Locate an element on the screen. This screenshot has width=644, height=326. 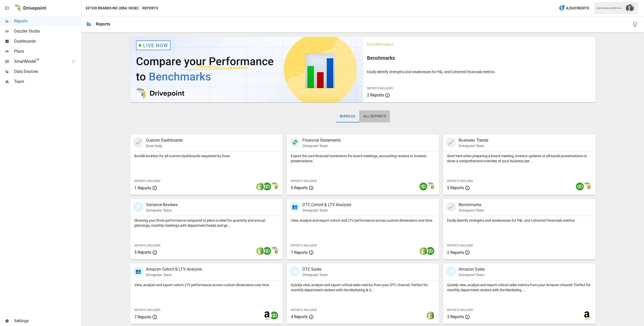
p: Benchmarks is located at coordinates (471, 205).